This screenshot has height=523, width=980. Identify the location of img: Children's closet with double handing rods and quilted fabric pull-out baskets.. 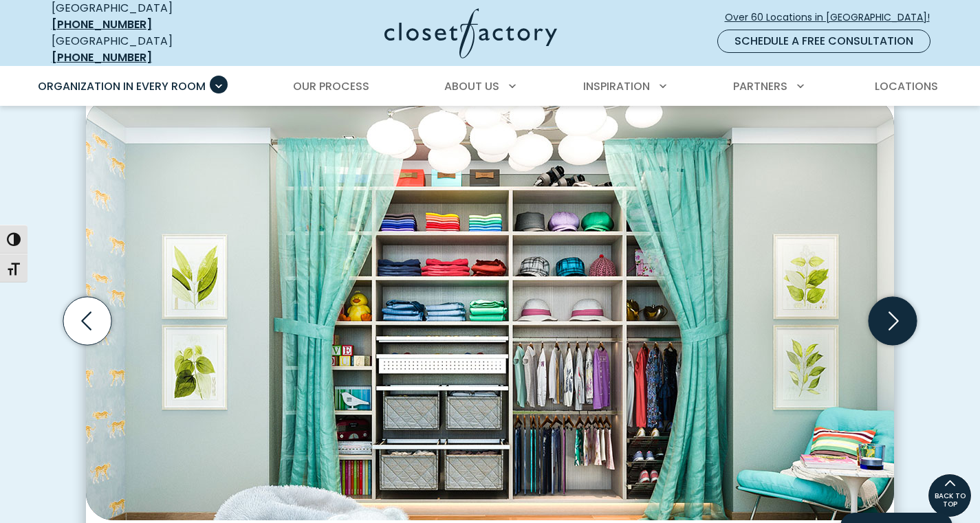
(490, 308).